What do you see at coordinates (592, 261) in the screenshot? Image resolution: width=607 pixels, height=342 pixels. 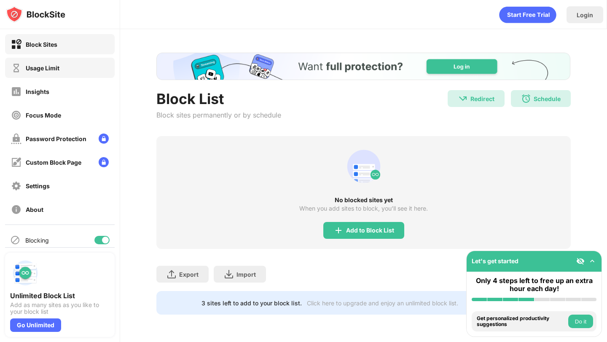 I see `img: omni-setup-toggle.svg` at bounding box center [592, 261].